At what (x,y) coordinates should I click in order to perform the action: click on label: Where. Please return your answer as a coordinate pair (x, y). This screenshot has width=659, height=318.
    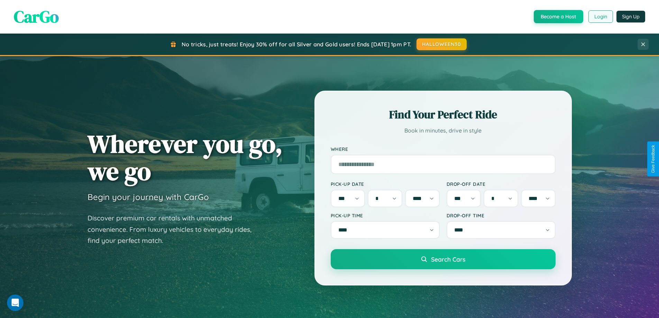
    Looking at the image, I should click on (443, 149).